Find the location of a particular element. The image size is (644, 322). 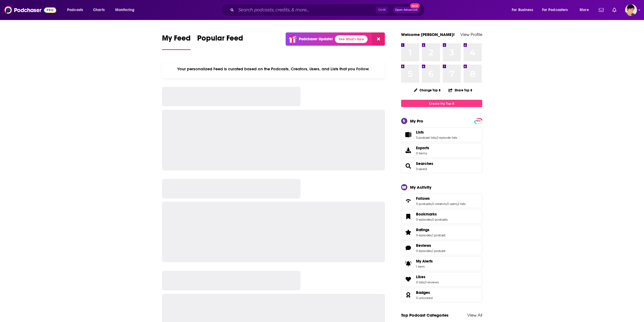

a: My Feed is located at coordinates (177, 42).